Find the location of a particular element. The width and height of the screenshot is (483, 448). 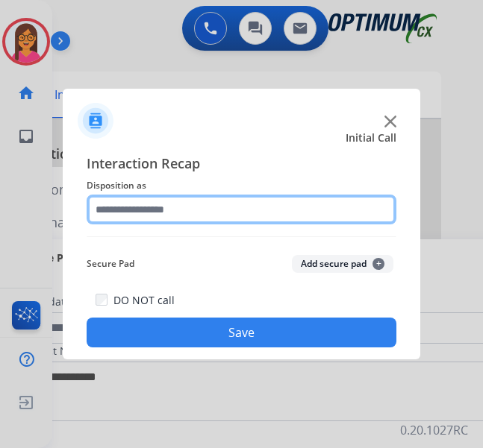

img: contactIcon is located at coordinates (96, 121).